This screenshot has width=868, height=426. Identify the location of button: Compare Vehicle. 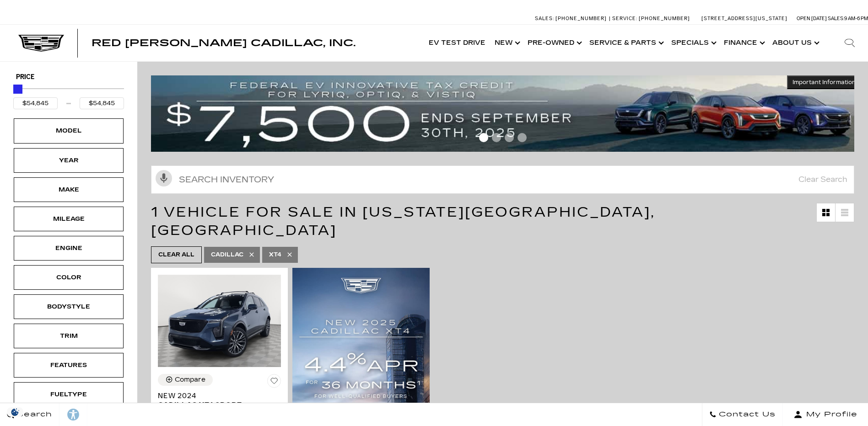
(185, 380).